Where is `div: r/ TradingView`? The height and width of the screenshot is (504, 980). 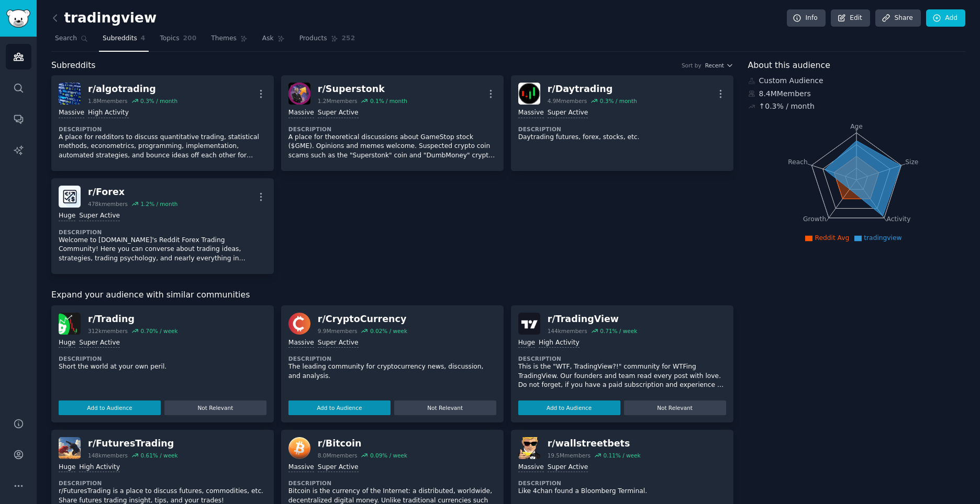
div: r/ TradingView is located at coordinates (593, 319).